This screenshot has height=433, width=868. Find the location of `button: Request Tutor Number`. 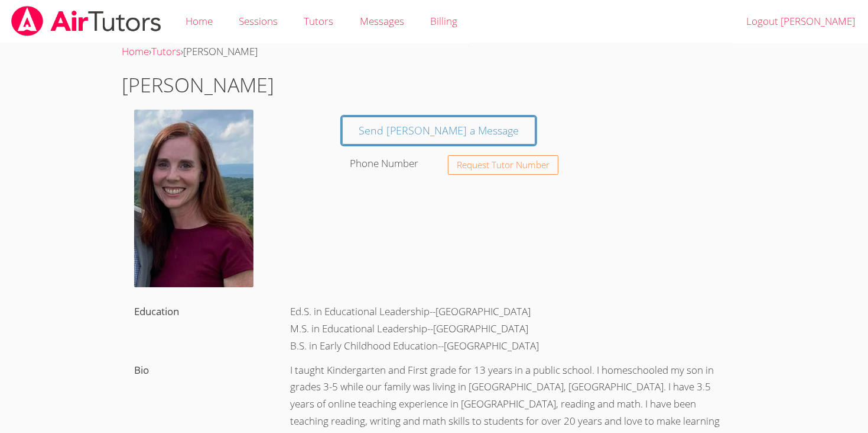

button: Request Tutor Number is located at coordinates (503, 165).